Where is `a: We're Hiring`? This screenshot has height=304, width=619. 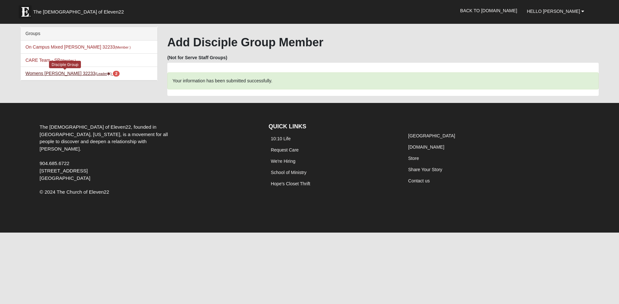 a: We're Hiring is located at coordinates (283, 161).